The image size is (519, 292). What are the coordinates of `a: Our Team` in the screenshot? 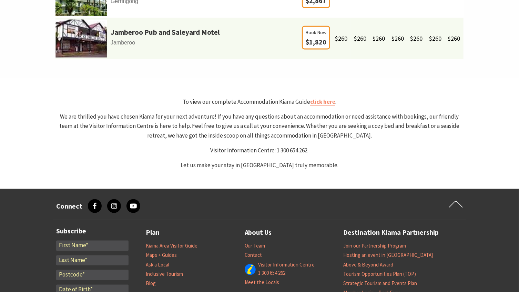 It's located at (255, 246).